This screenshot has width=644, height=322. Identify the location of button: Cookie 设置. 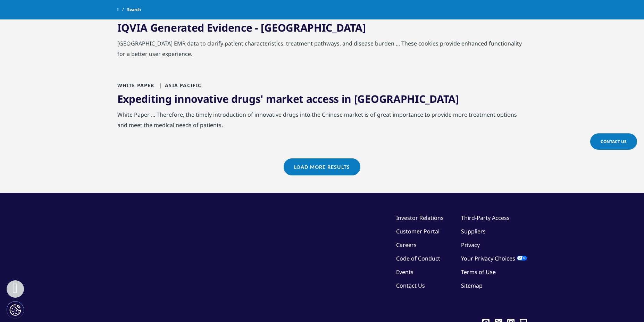
(16, 310).